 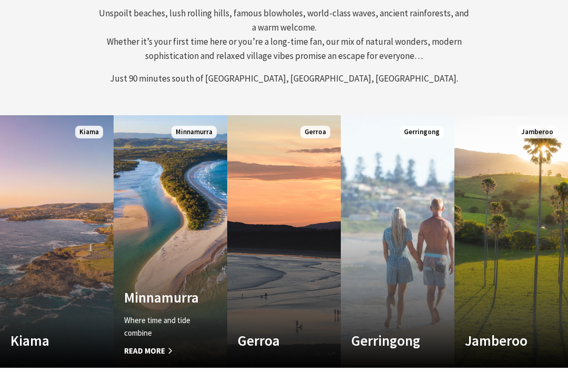 What do you see at coordinates (89, 132) in the screenshot?
I see `span: Kiama` at bounding box center [89, 132].